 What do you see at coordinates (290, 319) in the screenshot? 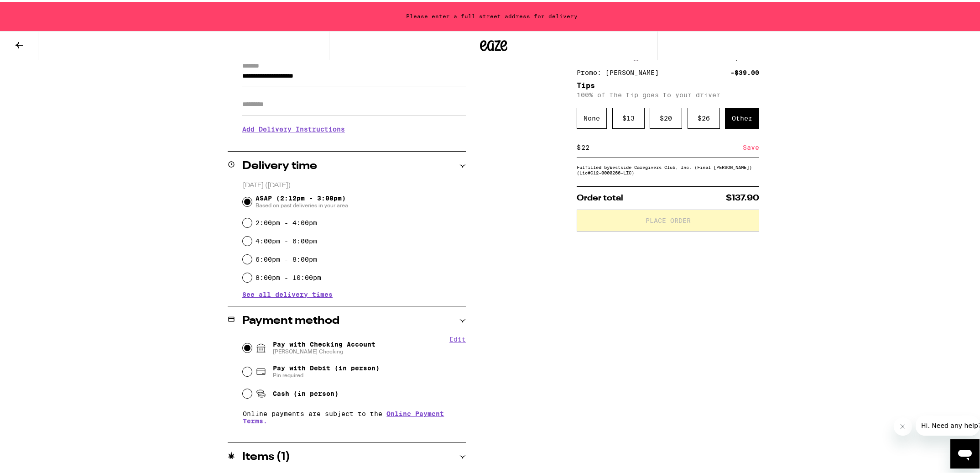
I see `h2: Payment method` at bounding box center [290, 319].